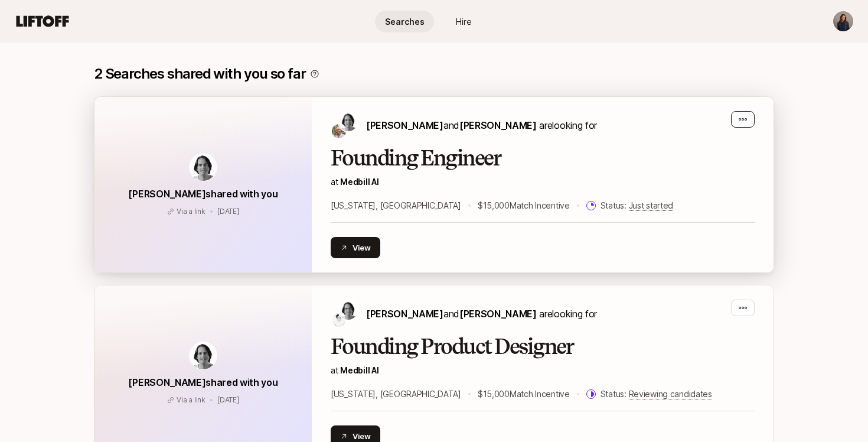 This screenshot has height=442, width=868. Describe the element at coordinates (405, 21) in the screenshot. I see `a: Searches` at that location.